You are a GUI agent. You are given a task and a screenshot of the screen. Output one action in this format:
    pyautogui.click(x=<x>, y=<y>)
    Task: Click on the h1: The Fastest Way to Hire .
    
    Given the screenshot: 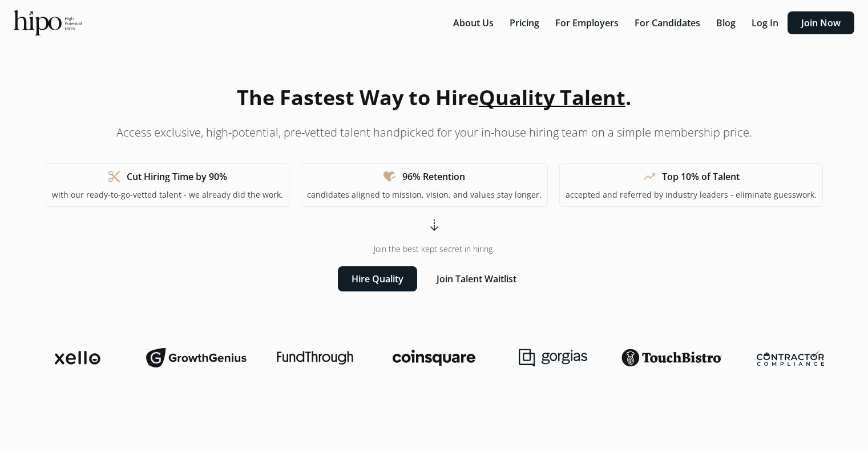 What is the action you would take?
    pyautogui.click(x=434, y=98)
    